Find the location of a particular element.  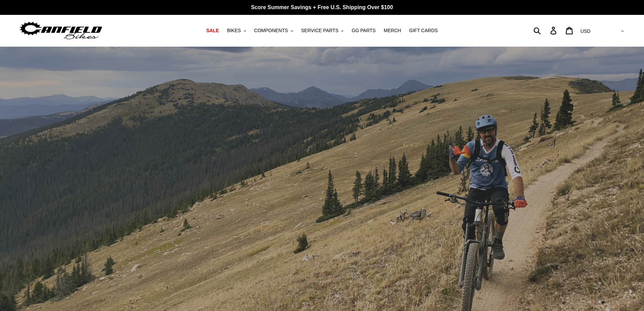

span: BIKES is located at coordinates (233, 30).